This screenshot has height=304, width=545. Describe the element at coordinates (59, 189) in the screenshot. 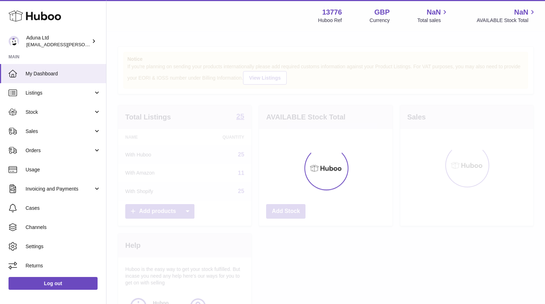

I see `span: Invoicing and Payments` at that location.